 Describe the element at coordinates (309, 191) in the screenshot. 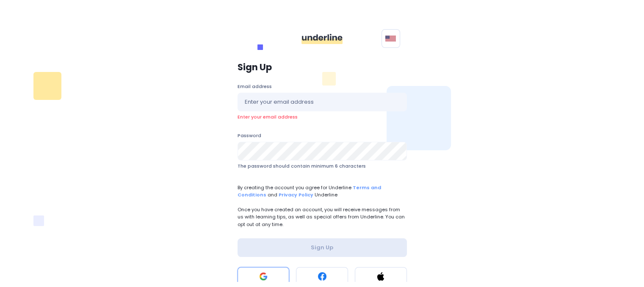

I see `a: Terms and Conditions` at that location.